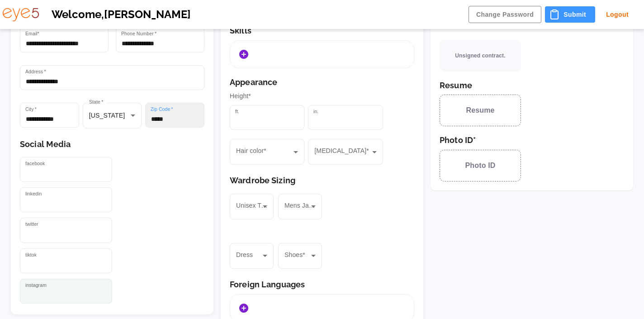 The width and height of the screenshot is (644, 319). I want to click on h6: Foreign Languages, so click(322, 284).